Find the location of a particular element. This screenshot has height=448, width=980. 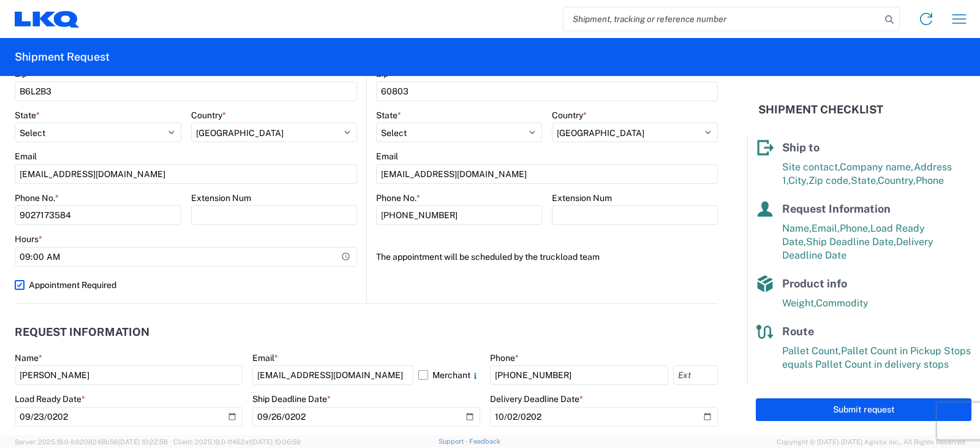

label: Load Ready Date is located at coordinates (50, 399).